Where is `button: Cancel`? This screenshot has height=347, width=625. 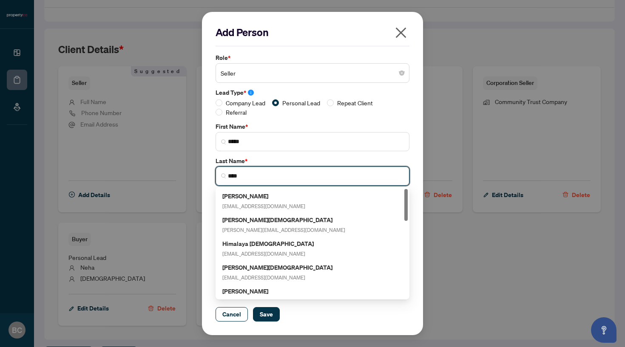
button: Cancel is located at coordinates (232, 315).